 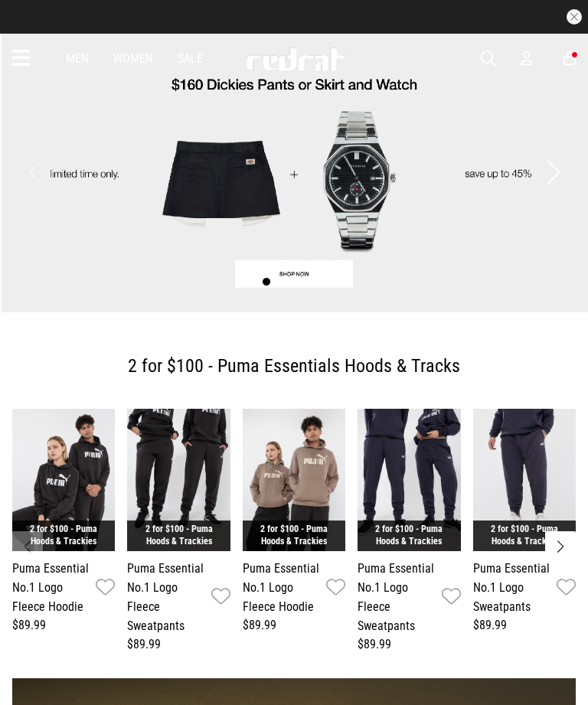 What do you see at coordinates (77, 59) in the screenshot?
I see `a: Men` at bounding box center [77, 59].